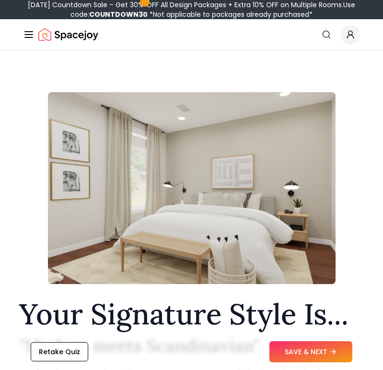 The height and width of the screenshot is (370, 383). I want to click on button: Retake Quiz, so click(59, 351).